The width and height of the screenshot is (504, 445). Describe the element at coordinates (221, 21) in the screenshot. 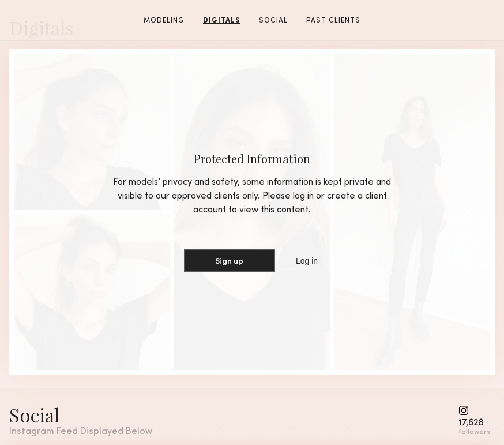

I see `a: Digitals` at that location.